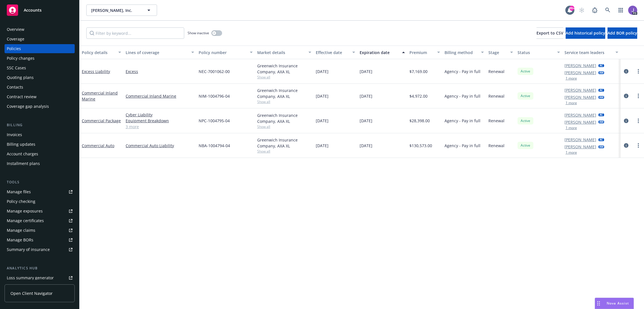 The width and height of the screenshot is (644, 309). I want to click on span: Accounts, so click(33, 10).